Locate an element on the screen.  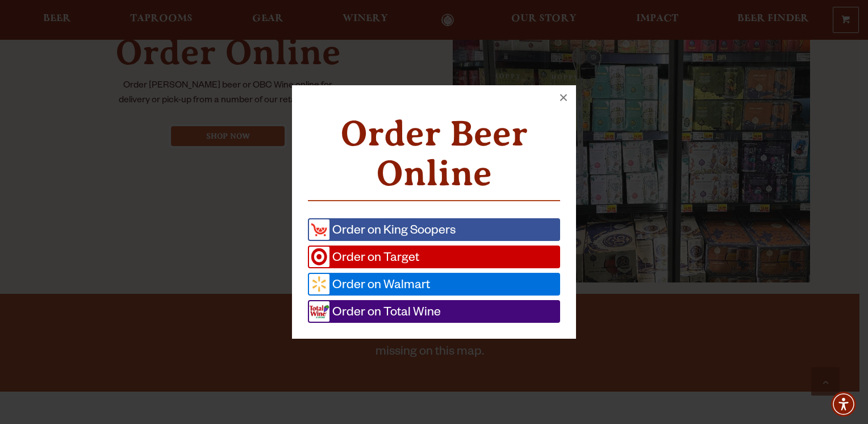
img: Wall-Mart.png is located at coordinates (319, 284).